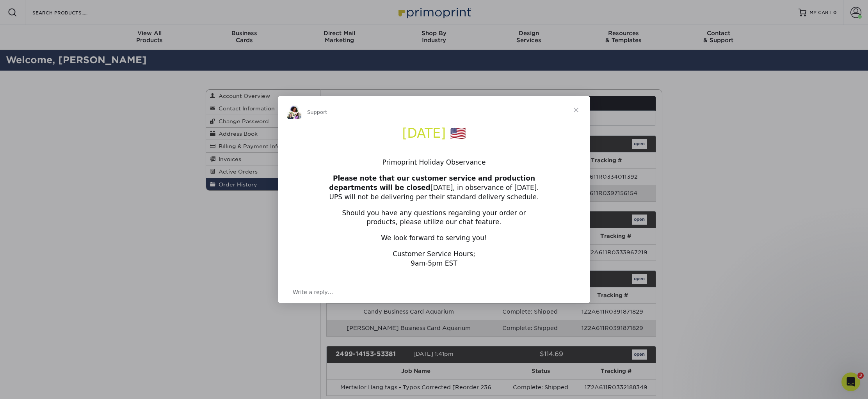 Image resolution: width=868 pixels, height=399 pixels. Describe the element at coordinates (434, 292) in the screenshot. I see `div: Open conversation and reply` at that location.